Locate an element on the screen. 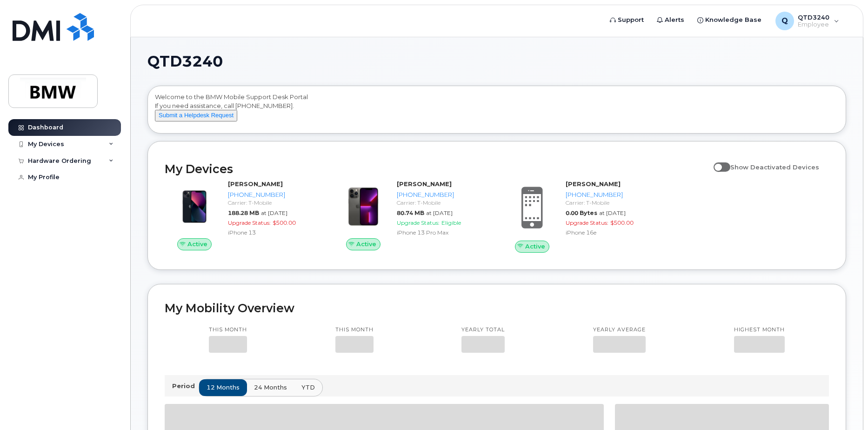  span: 0.00 Bytes is located at coordinates (581, 212).